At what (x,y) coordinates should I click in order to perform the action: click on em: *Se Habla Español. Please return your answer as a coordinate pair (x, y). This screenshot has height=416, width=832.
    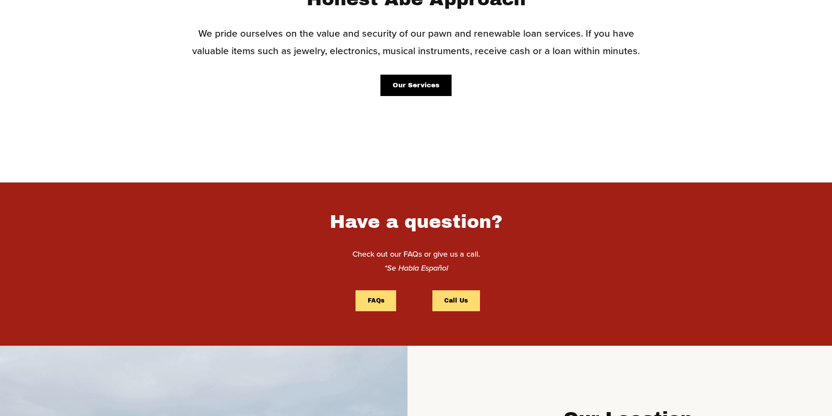
    Looking at the image, I should click on (416, 268).